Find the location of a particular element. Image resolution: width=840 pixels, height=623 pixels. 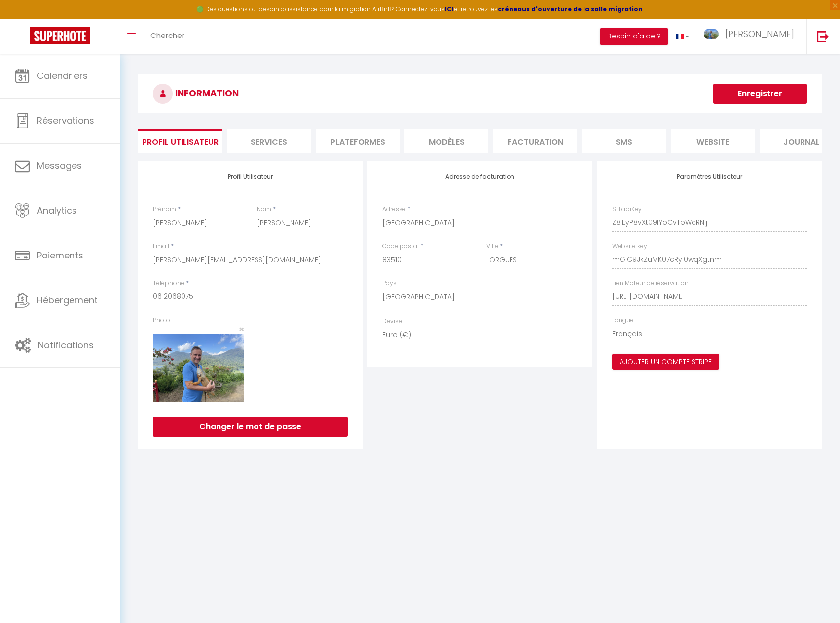

button: Changer le mot de passe is located at coordinates (250, 427).